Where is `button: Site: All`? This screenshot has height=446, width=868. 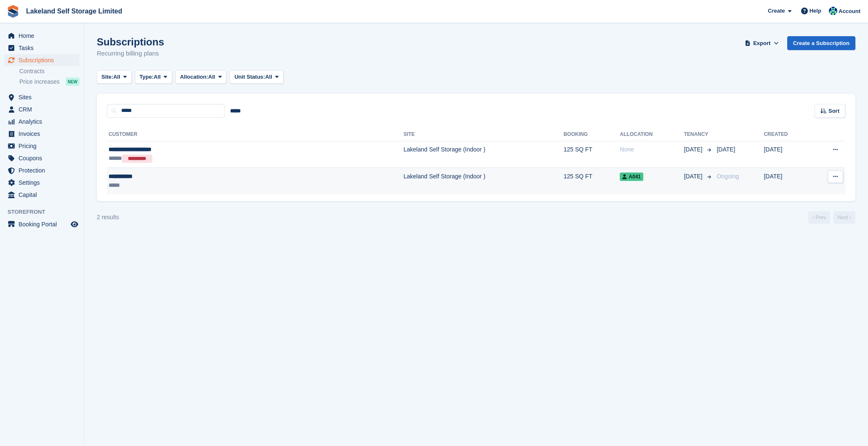 button: Site: All is located at coordinates (114, 77).